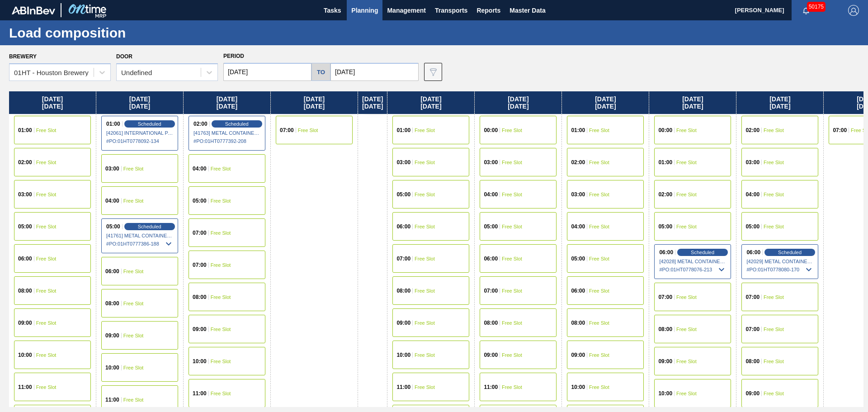 This screenshot has width=868, height=412. I want to click on span: # PO : 01HT0777392-208, so click(227, 141).